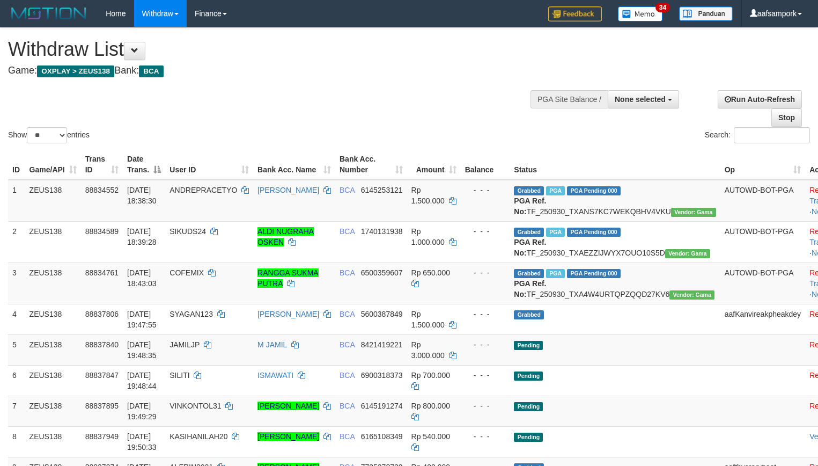 The image size is (818, 466). Describe the element at coordinates (102, 273) in the screenshot. I see `span: 88834761` at that location.